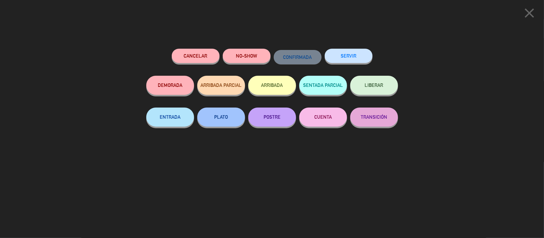 Image resolution: width=544 pixels, height=238 pixels. Describe the element at coordinates (196, 56) in the screenshot. I see `button: Cancelar` at that location.